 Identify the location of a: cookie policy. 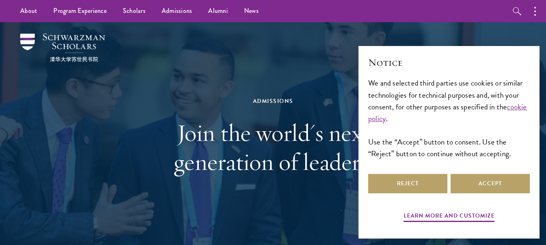
(447, 113).